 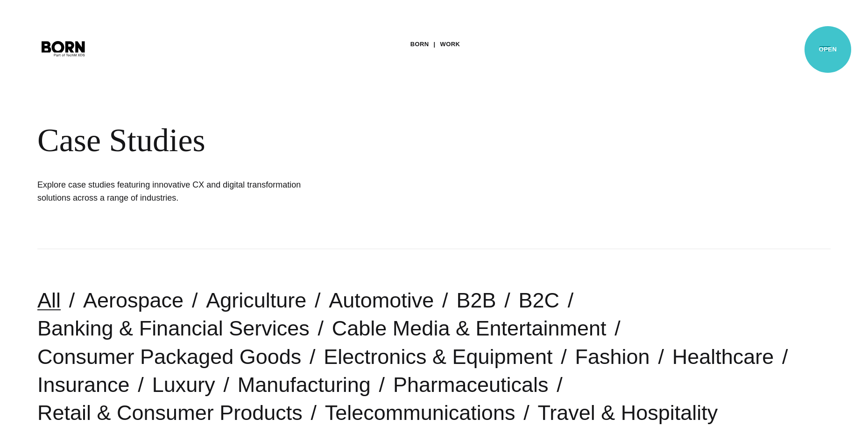 What do you see at coordinates (420, 45) in the screenshot?
I see `a: BORN` at bounding box center [420, 45].